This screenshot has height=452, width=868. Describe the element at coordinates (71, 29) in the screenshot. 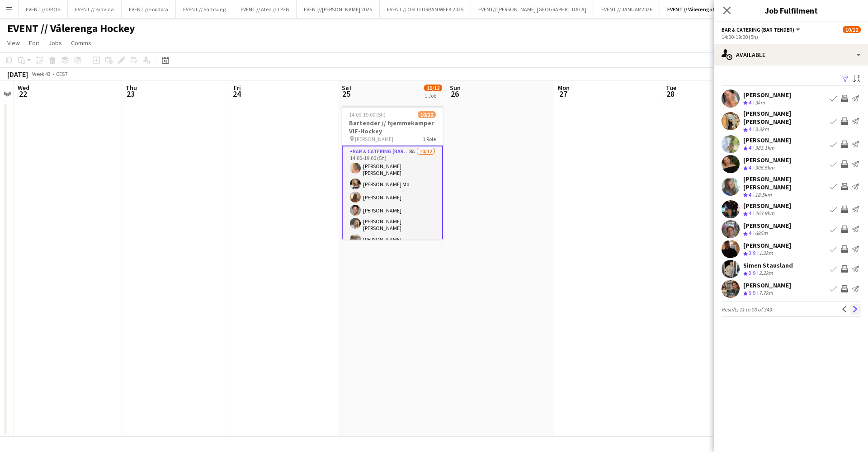

I see `h1: EVENT // Vålerenga Hockey` at that location.